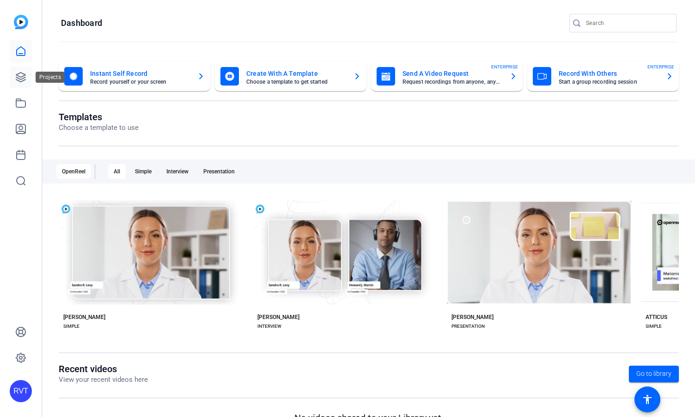 The image size is (695, 417). Describe the element at coordinates (609, 82) in the screenshot. I see `mat-card-subtitle: Start a group recording session` at that location.